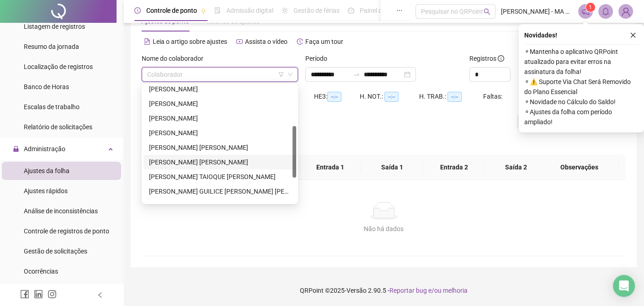 The height and width of the screenshot is (306, 644). I want to click on span: youtube, so click(239, 42).